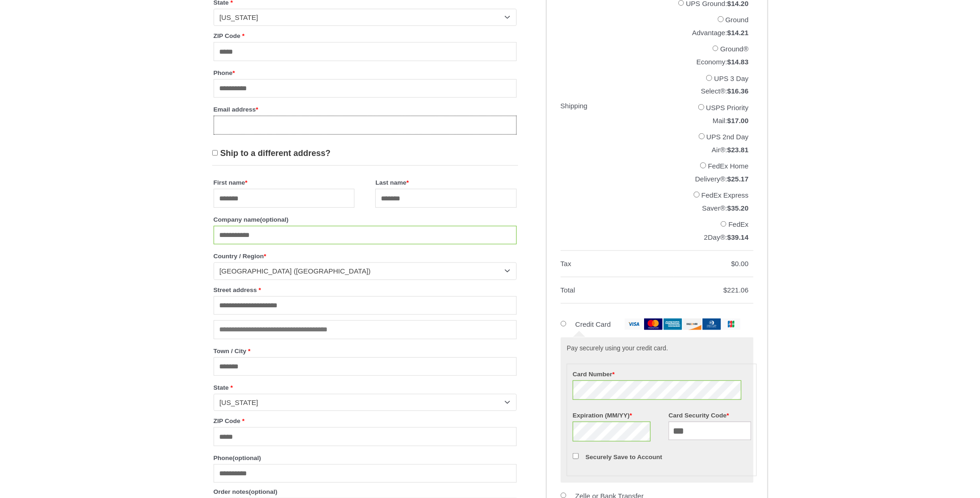 This screenshot has width=980, height=498. What do you see at coordinates (725, 85) in the screenshot?
I see `label: UPS 3 Day Select®:` at bounding box center [725, 85].